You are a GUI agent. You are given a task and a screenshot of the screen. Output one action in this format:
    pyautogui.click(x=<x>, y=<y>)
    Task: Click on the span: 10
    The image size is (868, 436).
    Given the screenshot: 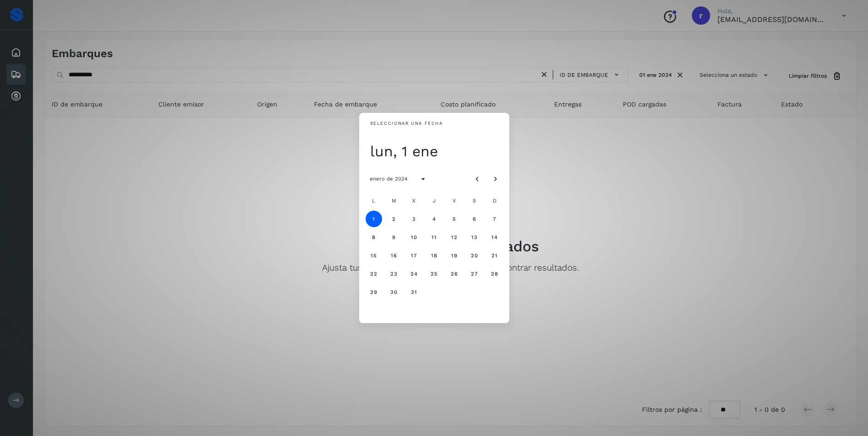 What is the action you would take?
    pyautogui.click(x=414, y=237)
    